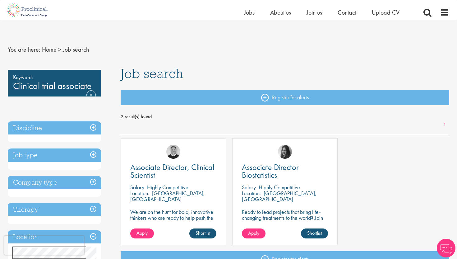 The width and height of the screenshot is (457, 259). I want to click on span: 2 result(s) found, so click(285, 117).